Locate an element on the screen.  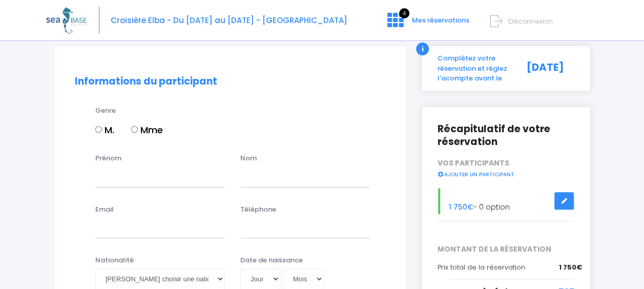
label: Prénom is located at coordinates (108, 158).